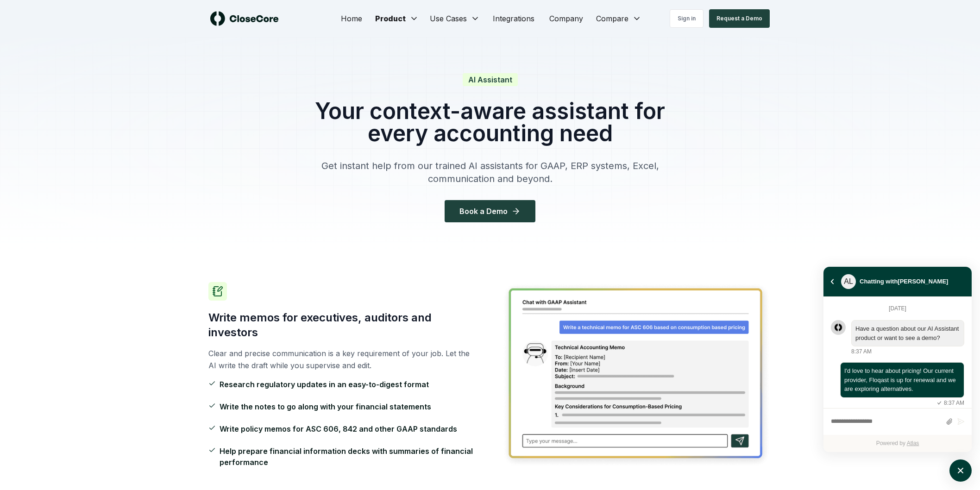 The height and width of the screenshot is (490, 980). What do you see at coordinates (244, 19) in the screenshot?
I see `img: logo` at bounding box center [244, 19].